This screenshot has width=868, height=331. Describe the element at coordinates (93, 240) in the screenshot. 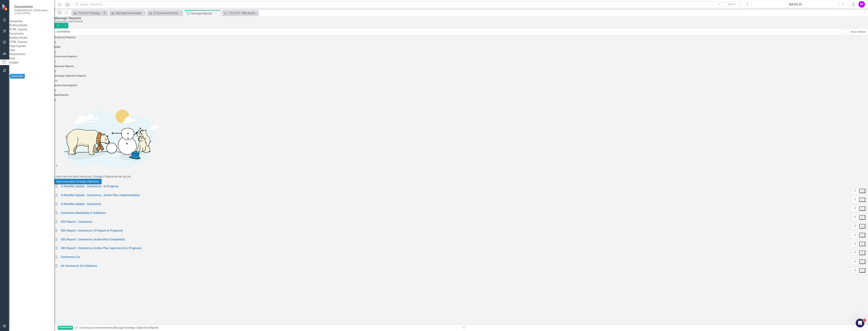

I see `a: SEO Report - Commerce (Action Plan Completed)` at that location.